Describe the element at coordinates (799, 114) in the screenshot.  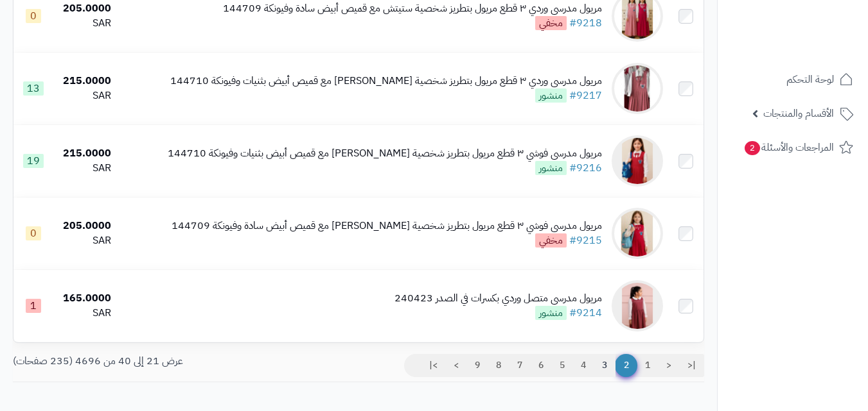
I see `span: الأقسام والمنتجات` at that location.